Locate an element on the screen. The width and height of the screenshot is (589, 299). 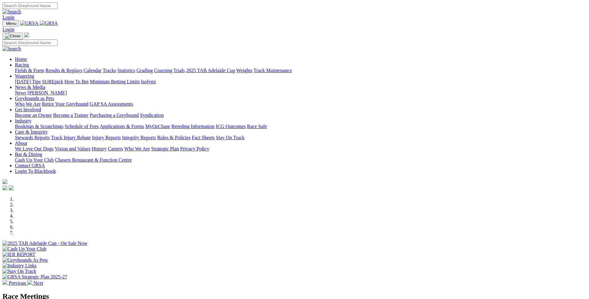
a: Home is located at coordinates (21, 59).